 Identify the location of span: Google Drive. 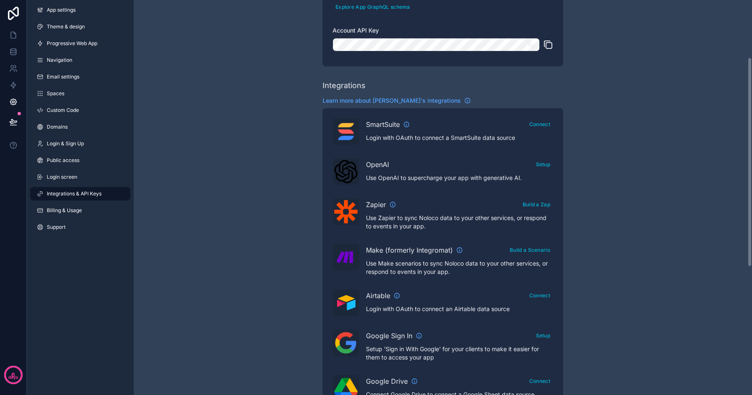
(387, 382).